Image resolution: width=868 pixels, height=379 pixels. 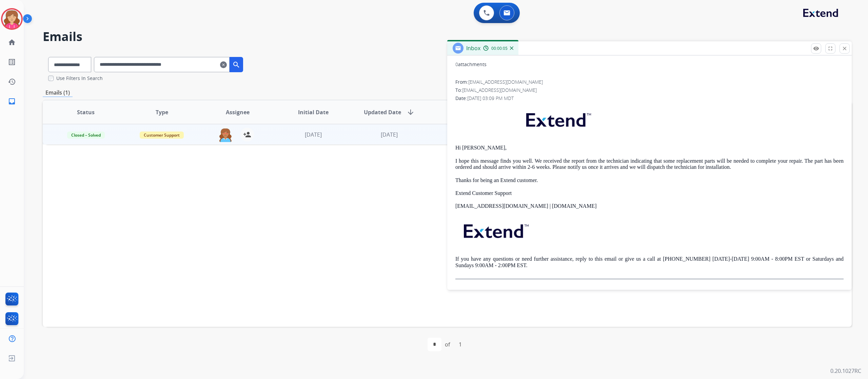 I want to click on p: Thanks for being an Extend customer., so click(x=649, y=180).